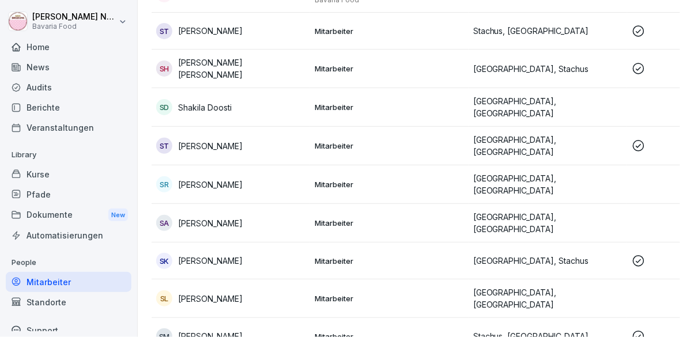  What do you see at coordinates (69, 174) in the screenshot?
I see `div: Kurse` at bounding box center [69, 174].